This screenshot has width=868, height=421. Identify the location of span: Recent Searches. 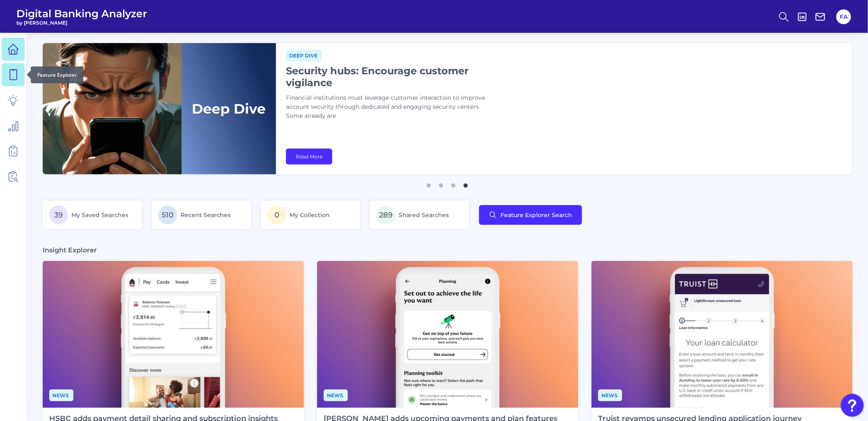
(205, 215).